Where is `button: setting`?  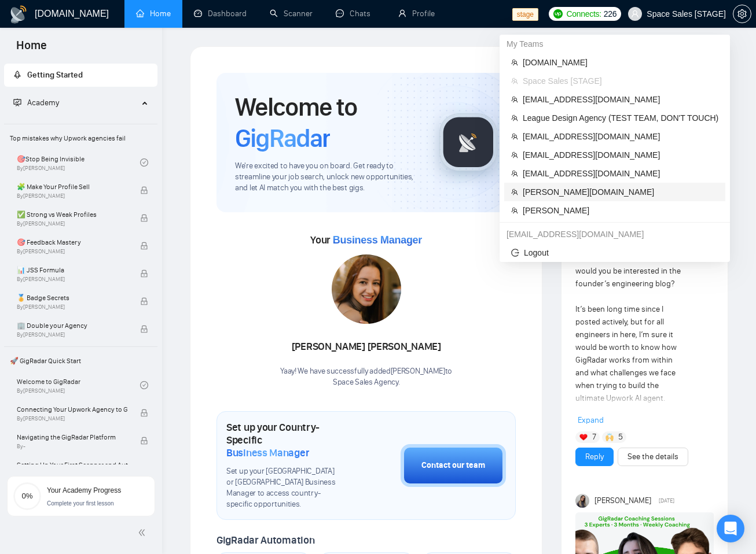
button: setting is located at coordinates (742, 14).